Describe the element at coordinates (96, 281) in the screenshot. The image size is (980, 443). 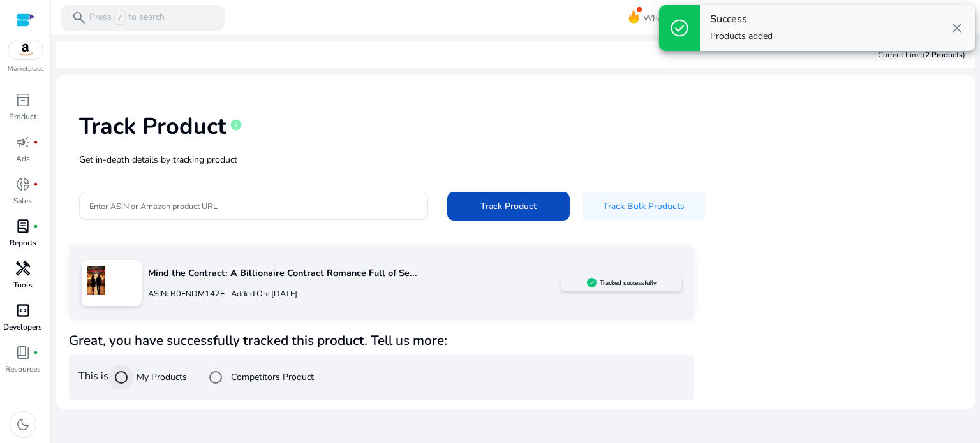
I see `img: 81Qr34Em40L.jpg` at that location.